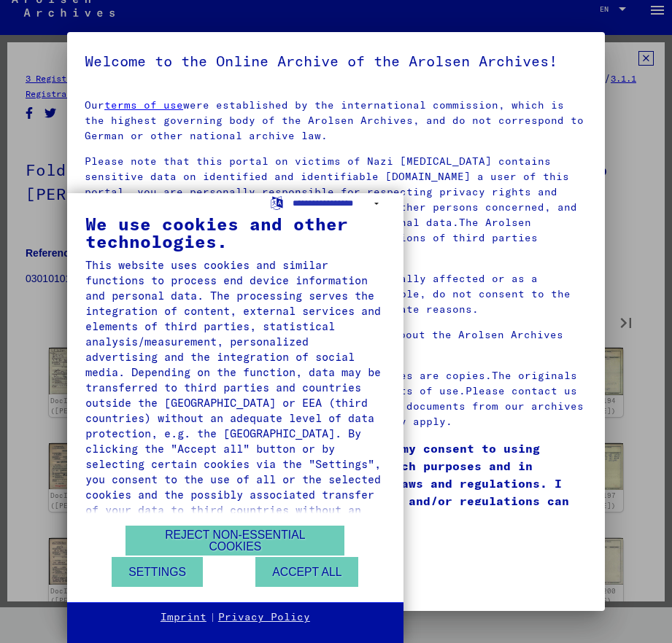 Image resolution: width=672 pixels, height=643 pixels. What do you see at coordinates (235, 540) in the screenshot?
I see `button: Reject non-essential cookies` at bounding box center [235, 540].